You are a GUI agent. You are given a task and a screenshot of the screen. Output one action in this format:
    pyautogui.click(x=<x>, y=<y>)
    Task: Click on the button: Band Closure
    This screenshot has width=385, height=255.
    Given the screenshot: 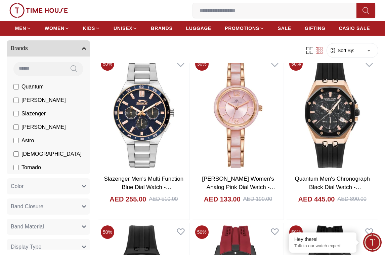 What is the action you would take?
    pyautogui.click(x=48, y=206)
    